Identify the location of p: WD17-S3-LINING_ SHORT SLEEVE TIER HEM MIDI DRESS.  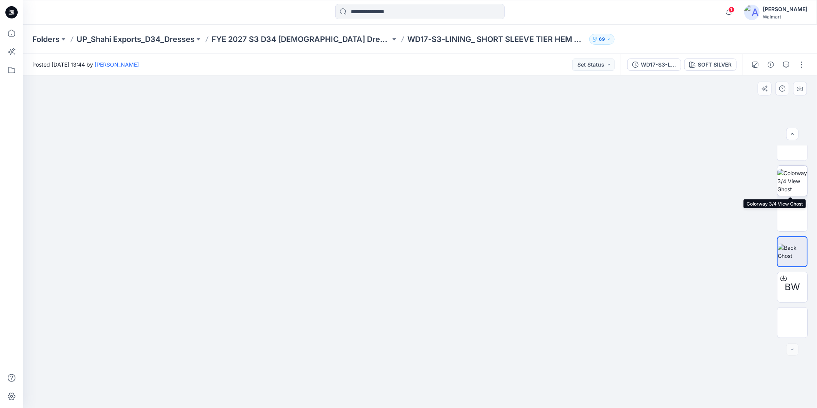
(496, 39).